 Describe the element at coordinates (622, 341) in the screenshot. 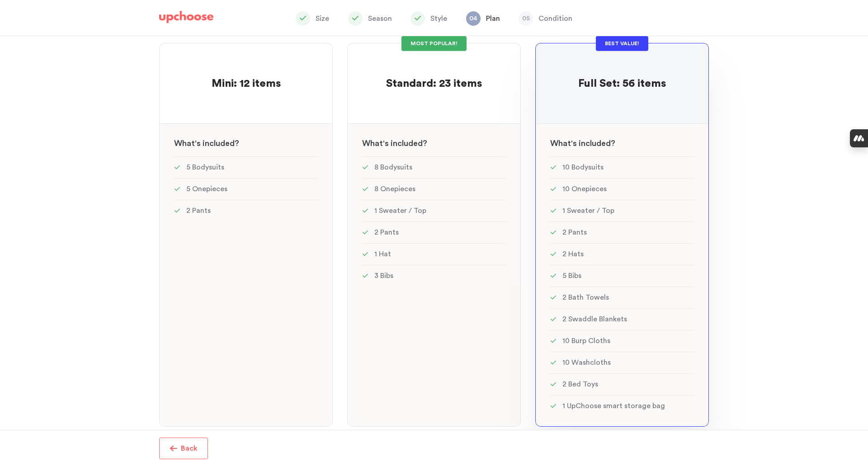

I see `li: 10 Burp Cloths` at that location.